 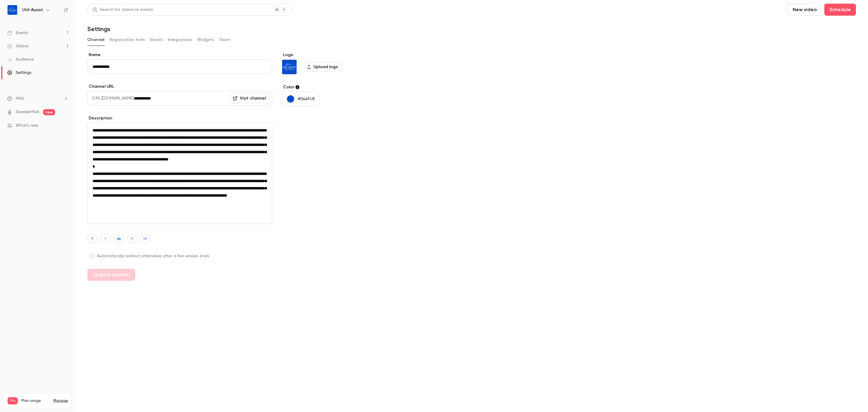 I want to click on h1: Settings, so click(x=99, y=29).